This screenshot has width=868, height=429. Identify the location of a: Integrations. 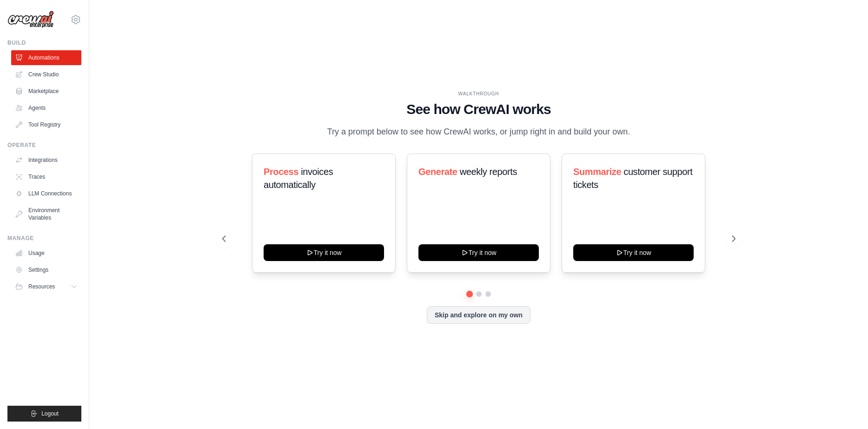
(46, 160).